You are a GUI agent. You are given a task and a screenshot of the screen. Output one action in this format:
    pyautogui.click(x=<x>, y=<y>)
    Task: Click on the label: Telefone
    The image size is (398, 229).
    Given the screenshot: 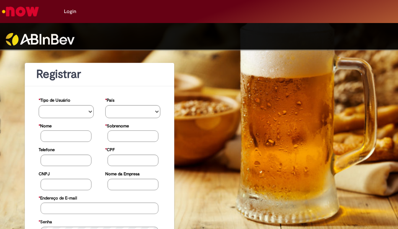 What is the action you would take?
    pyautogui.click(x=47, y=149)
    